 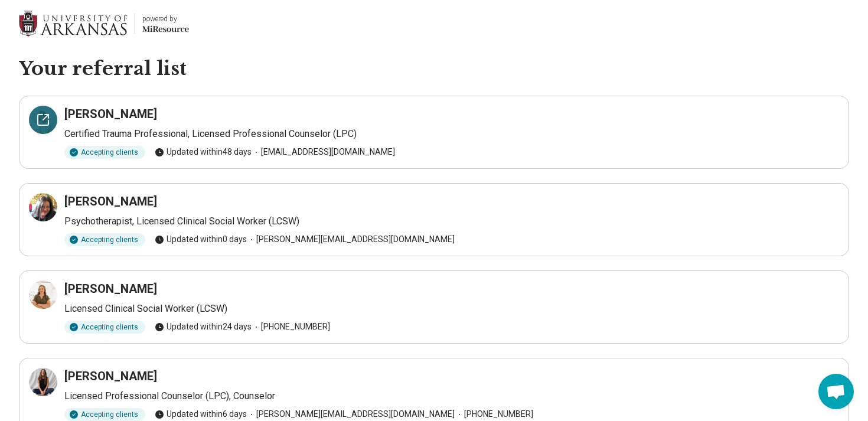 I want to click on p: Certified Trauma Professional, Licensed Professional Counselor (LPC), so click(x=452, y=134).